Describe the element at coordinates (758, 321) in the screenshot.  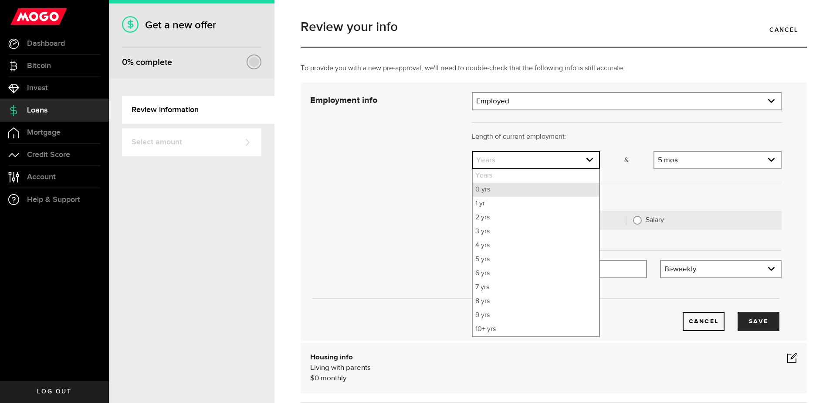
I see `button: Save` at that location.